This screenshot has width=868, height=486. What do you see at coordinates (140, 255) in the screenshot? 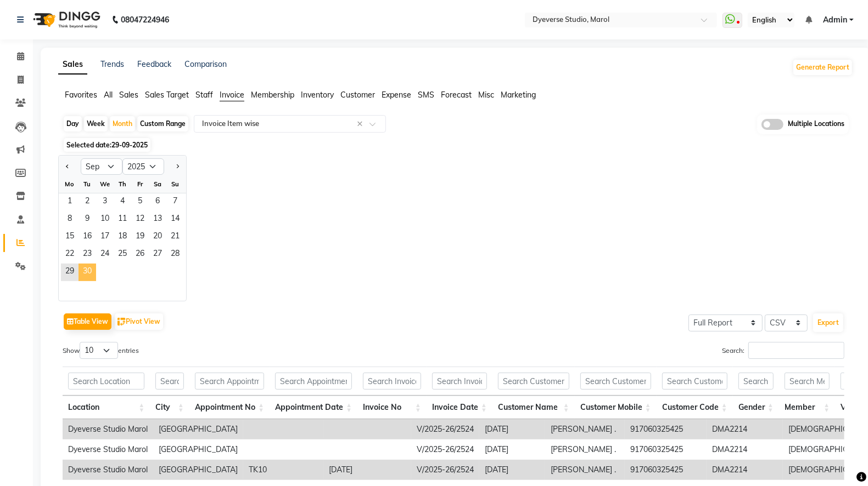
I see `span: 26` at bounding box center [140, 255].